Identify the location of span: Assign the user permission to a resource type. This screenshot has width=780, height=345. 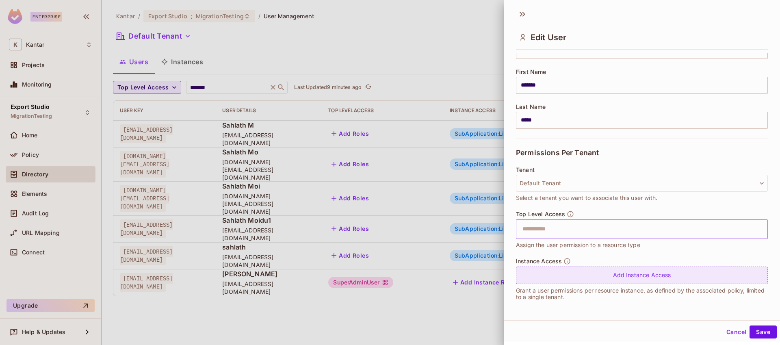
(578, 245).